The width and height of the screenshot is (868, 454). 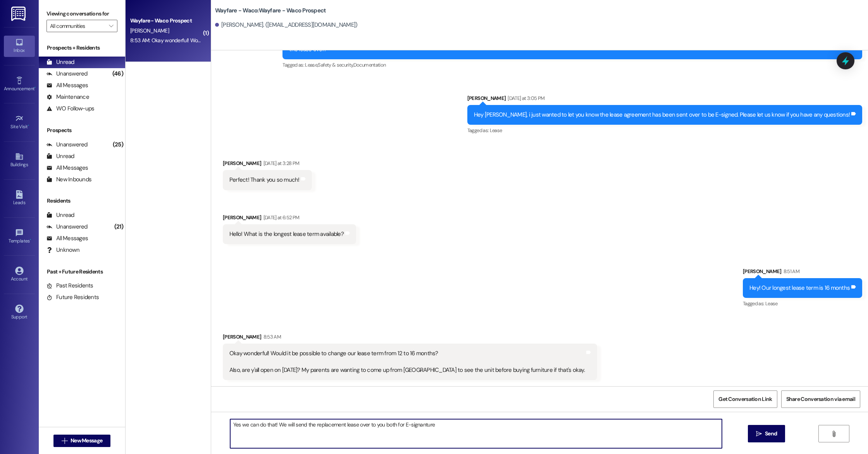 What do you see at coordinates (119, 226) in the screenshot?
I see `div: (21)` at bounding box center [119, 226].